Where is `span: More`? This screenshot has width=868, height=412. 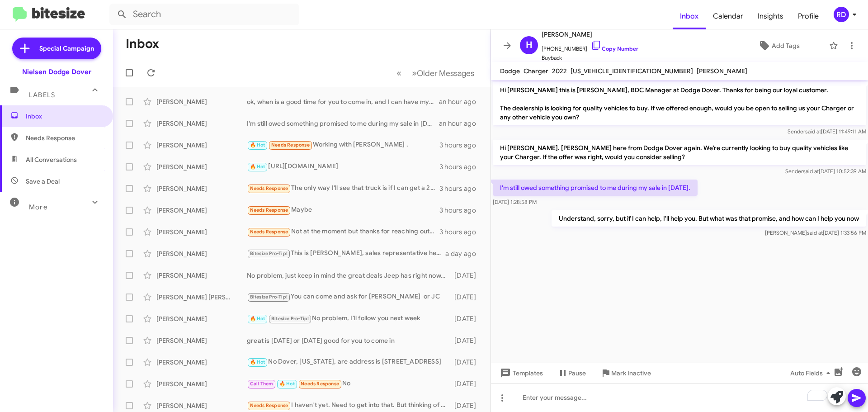 span: More is located at coordinates (38, 207).